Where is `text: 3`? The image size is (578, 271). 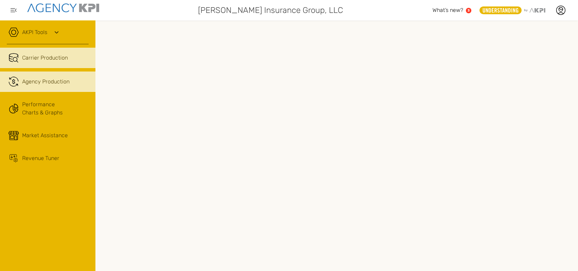
text: 3 is located at coordinates (469, 10).